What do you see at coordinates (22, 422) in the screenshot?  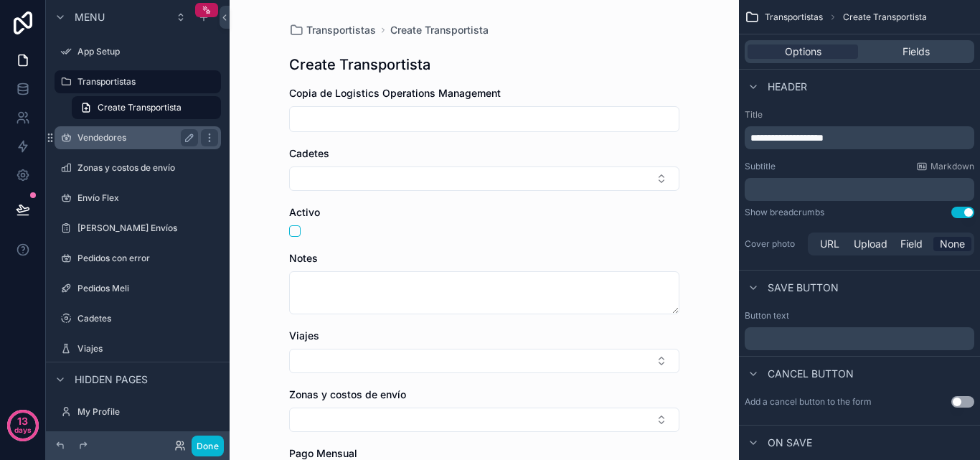 I see `p: 13` at bounding box center [22, 422].